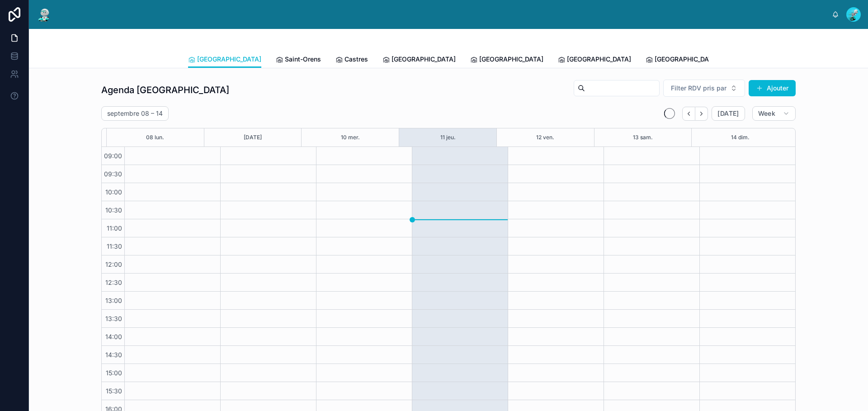 The width and height of the screenshot is (868, 411). I want to click on button: Select Button, so click(704, 88).